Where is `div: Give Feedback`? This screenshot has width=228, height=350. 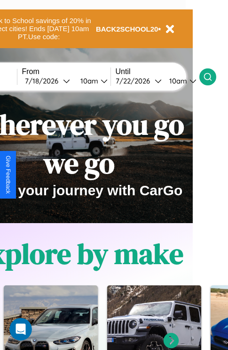 div: Give Feedback is located at coordinates (8, 174).